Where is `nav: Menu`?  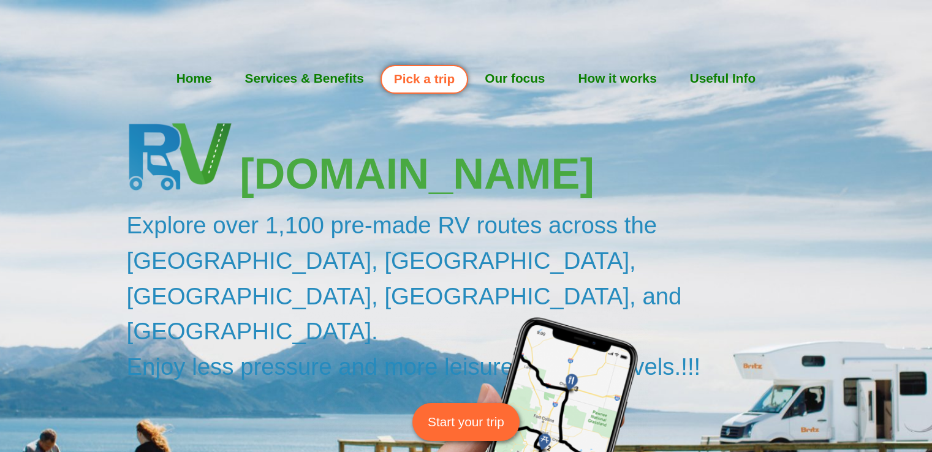
nav: Menu is located at coordinates (466, 78).